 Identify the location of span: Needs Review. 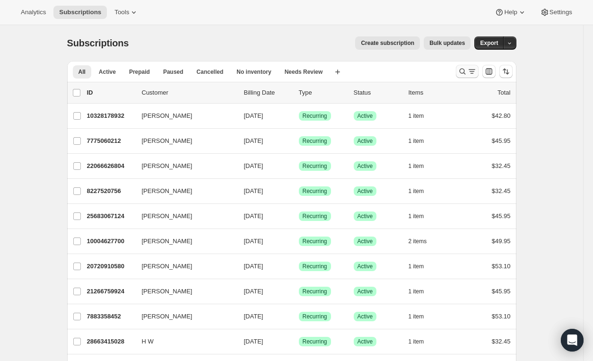
(303, 72).